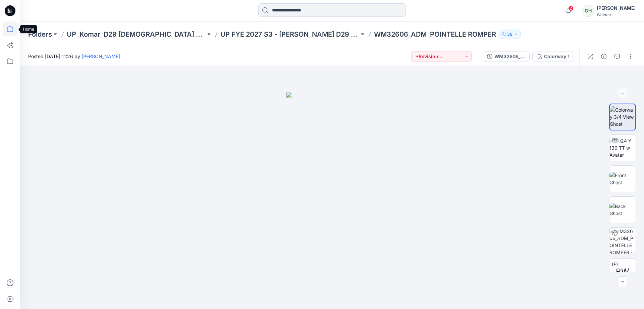 The image size is (644, 309). I want to click on button: Colorway 1, so click(553, 56).